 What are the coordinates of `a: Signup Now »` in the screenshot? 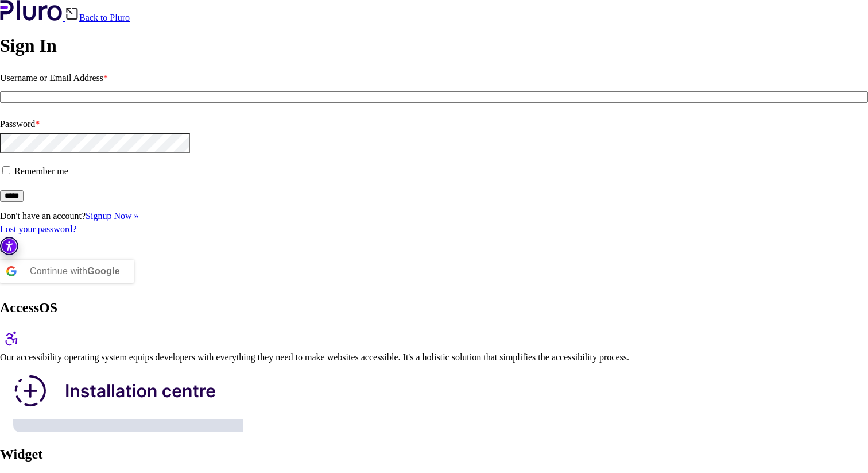 It's located at (112, 215).